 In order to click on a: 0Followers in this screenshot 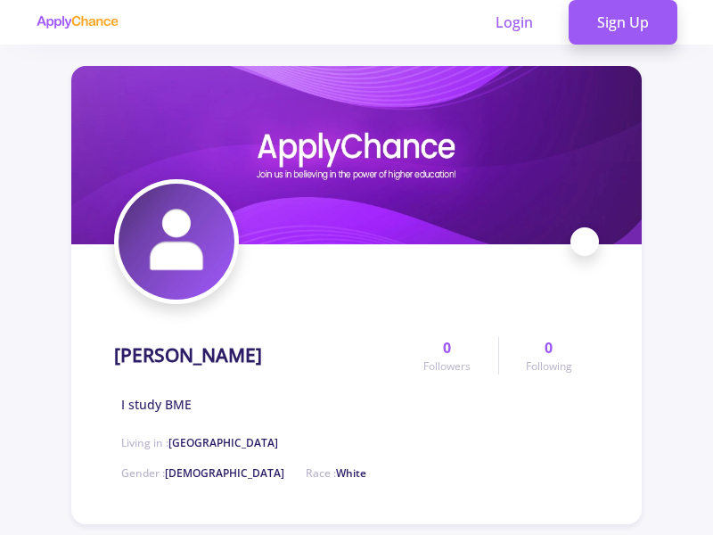, I will do `click(446, 356)`.